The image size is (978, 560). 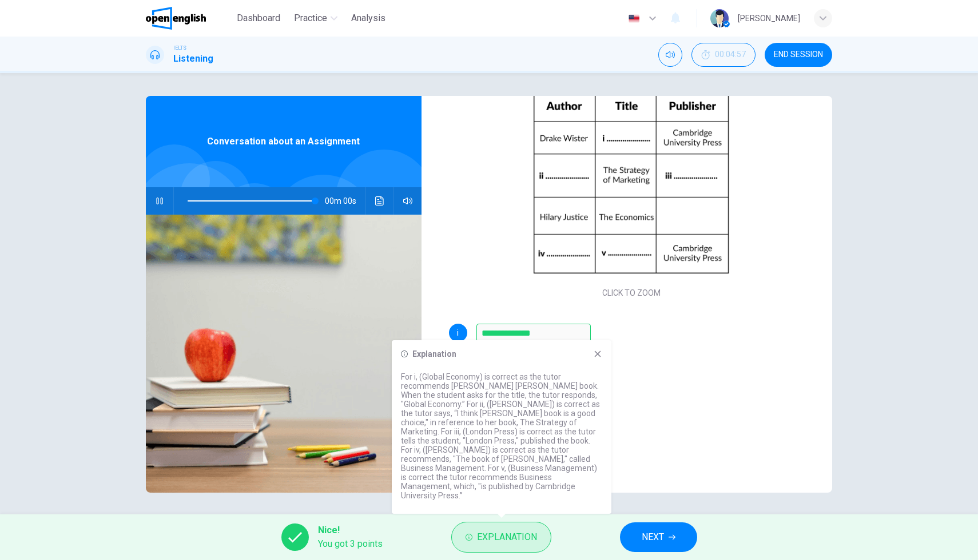 What do you see at coordinates (719, 18) in the screenshot?
I see `img: Profile picture` at bounding box center [719, 18].